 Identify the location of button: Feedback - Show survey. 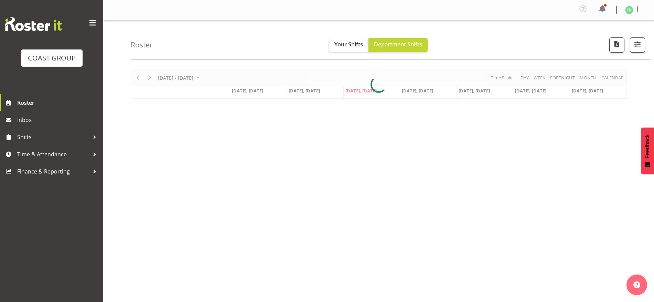
(647, 151).